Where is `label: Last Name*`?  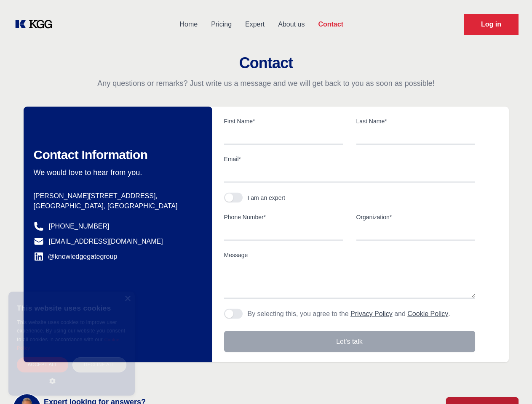 label: Last Name* is located at coordinates (415, 121).